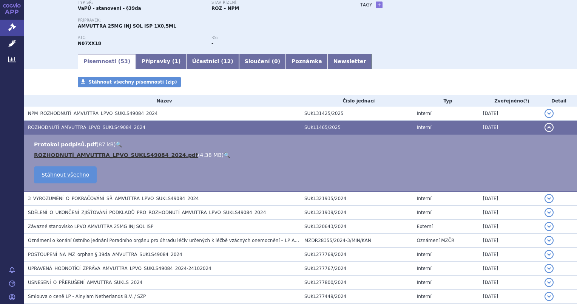 The width and height of the screenshot is (577, 304). What do you see at coordinates (212, 62) in the screenshot?
I see `a: Účastníci (12)` at bounding box center [212, 62].